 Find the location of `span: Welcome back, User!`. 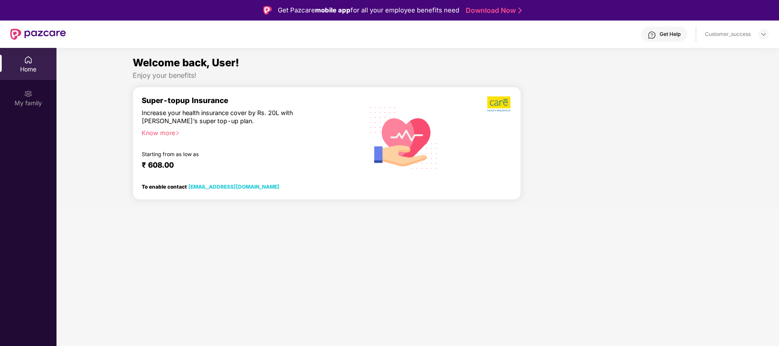

span: Welcome back, User! is located at coordinates (186, 62).